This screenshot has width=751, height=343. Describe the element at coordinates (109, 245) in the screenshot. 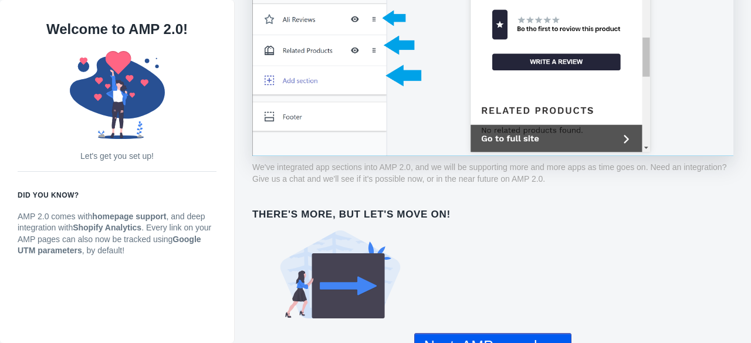

I see `strong: Google UTM parameters` at that location.